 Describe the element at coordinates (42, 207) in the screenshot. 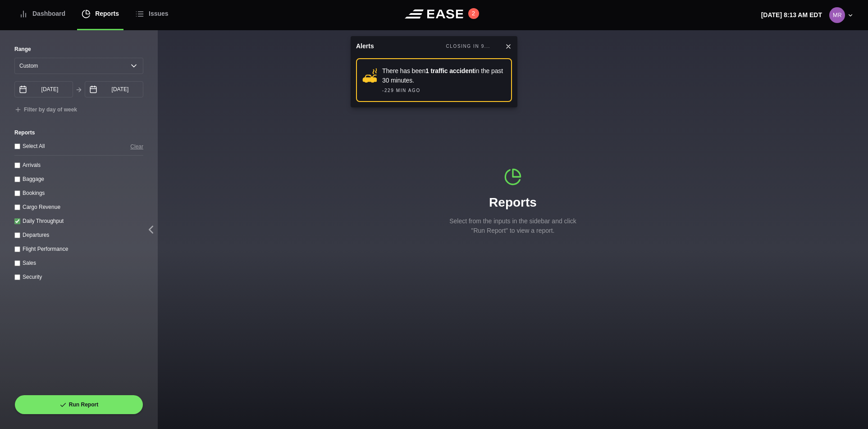

I see `label: Cargo Revenue` at that location.